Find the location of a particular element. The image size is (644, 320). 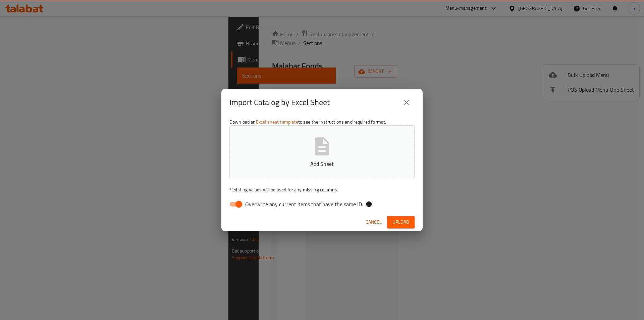

div: Download an to see the instructions and required format. is located at coordinates (322, 165).